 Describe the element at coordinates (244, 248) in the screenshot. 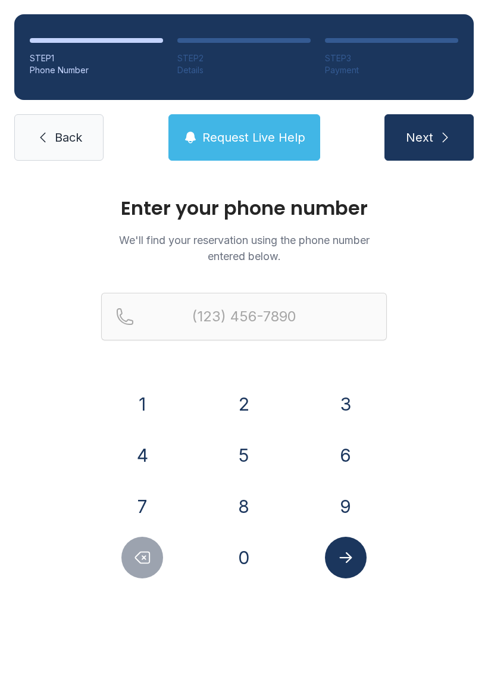

I see `p: We'll find your reservation using the phone number entered below.` at that location.